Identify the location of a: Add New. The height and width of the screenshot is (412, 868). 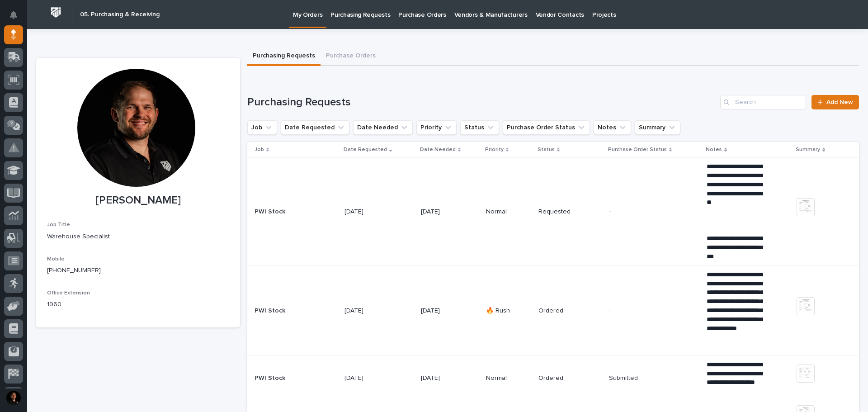
(835, 102).